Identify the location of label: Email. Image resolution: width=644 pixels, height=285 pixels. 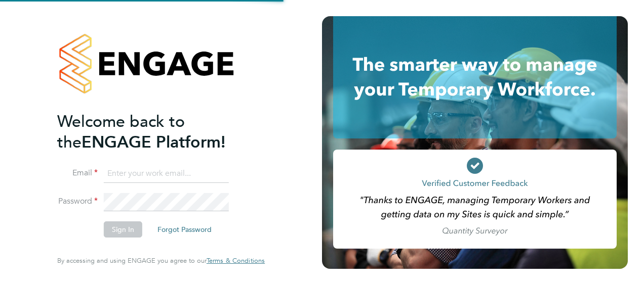
(77, 173).